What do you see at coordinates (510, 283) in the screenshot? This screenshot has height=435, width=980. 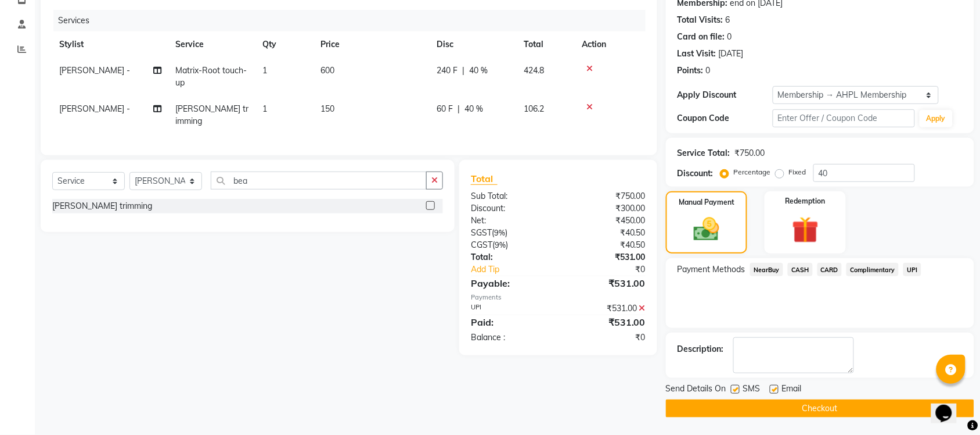 I see `div: Payable:` at bounding box center [510, 283].